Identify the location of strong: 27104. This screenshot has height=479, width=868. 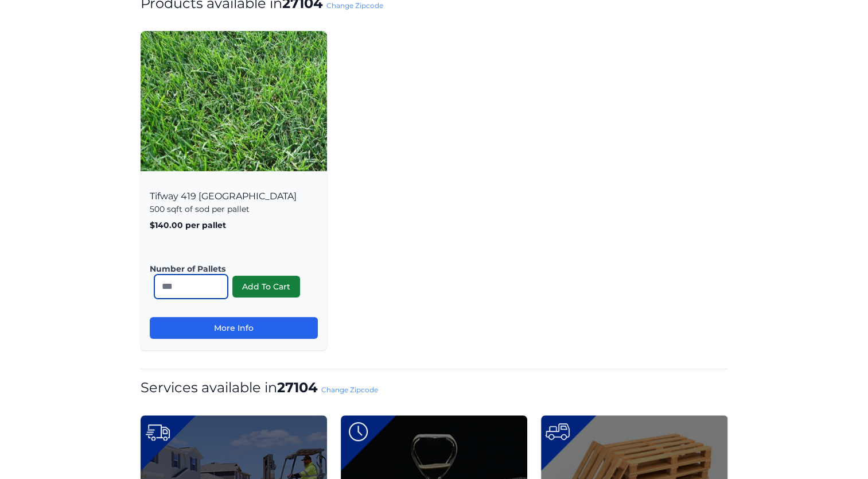
(297, 387).